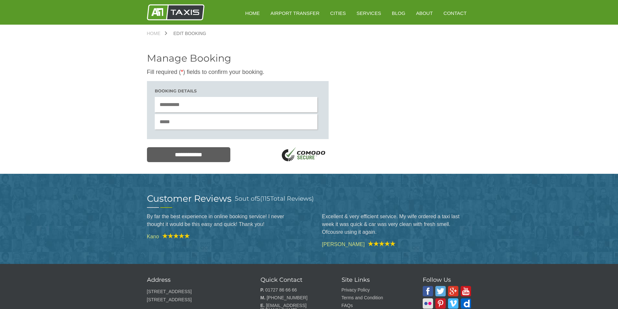 The image size is (618, 309). I want to click on h3: Quick Contact, so click(293, 280).